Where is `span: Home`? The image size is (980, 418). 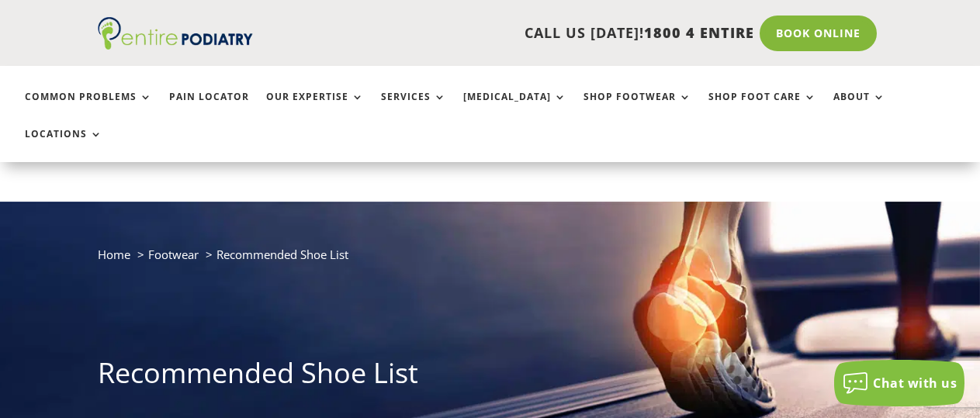
span: Home is located at coordinates (114, 254).